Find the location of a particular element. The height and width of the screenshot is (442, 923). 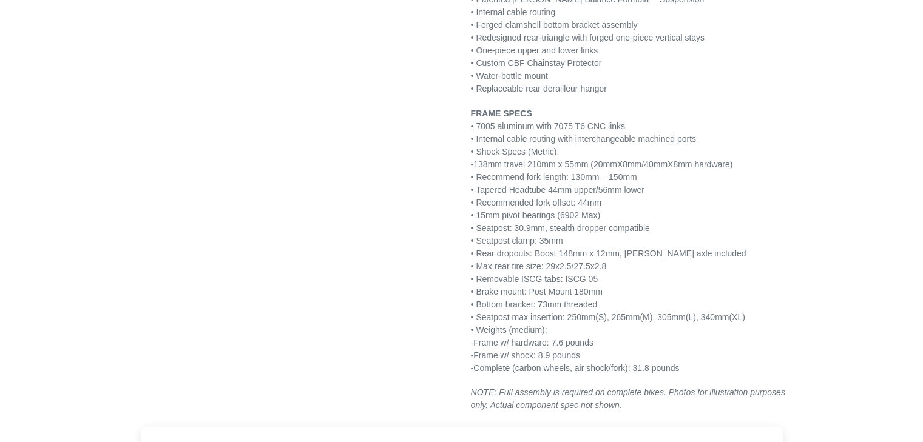

span: • 15mm pivot bearings is located at coordinates (513, 215).